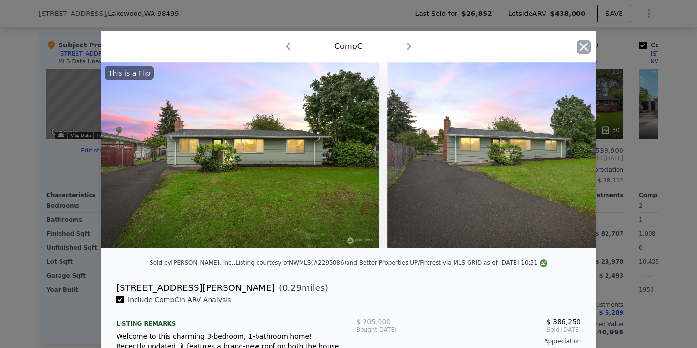 This screenshot has width=697, height=348. I want to click on span: 0.29, so click(292, 288).